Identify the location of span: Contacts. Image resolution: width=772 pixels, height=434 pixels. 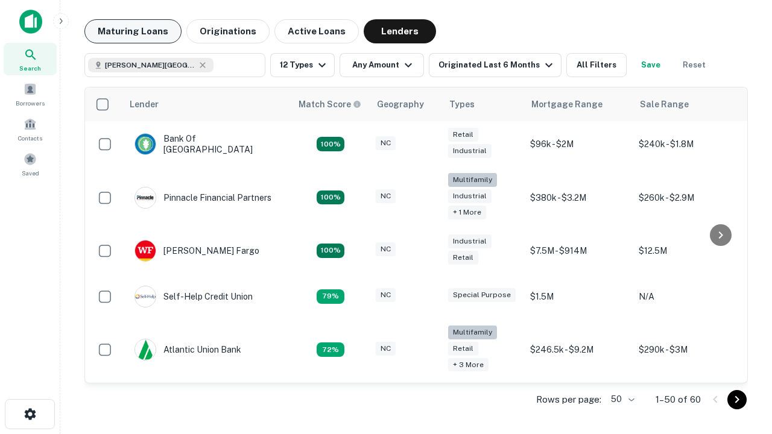
(30, 138).